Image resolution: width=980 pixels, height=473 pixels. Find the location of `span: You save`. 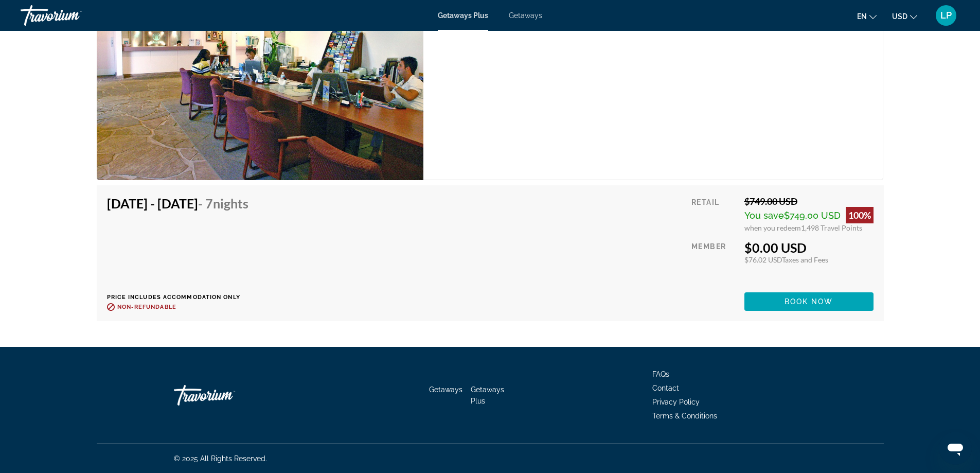

span: You save is located at coordinates (764, 215).